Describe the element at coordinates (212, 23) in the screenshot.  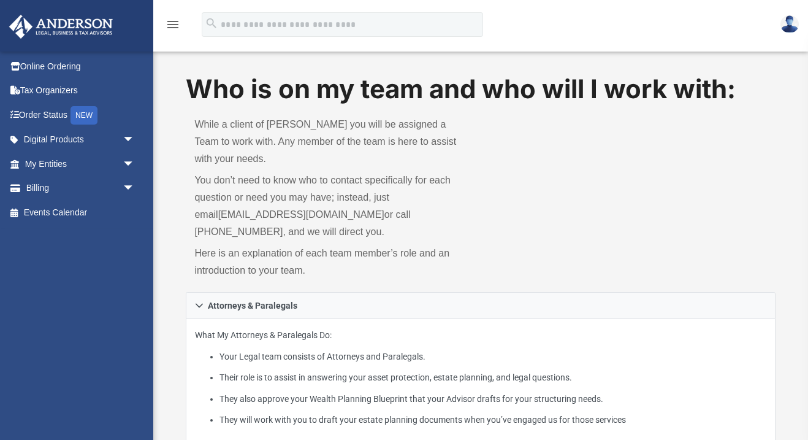
I see `i: search` at that location.